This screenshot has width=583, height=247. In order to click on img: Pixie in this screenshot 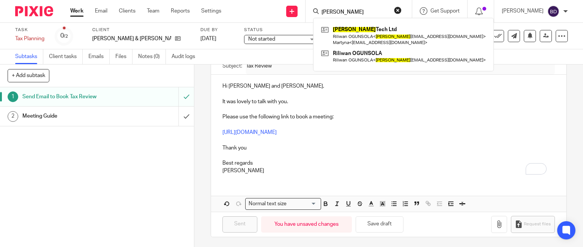, I will do `click(34, 11)`.